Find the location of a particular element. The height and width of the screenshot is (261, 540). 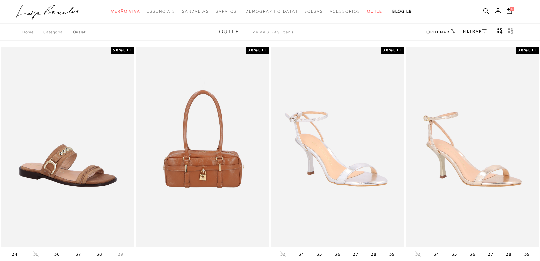

span: Ordenar is located at coordinates (438, 32).